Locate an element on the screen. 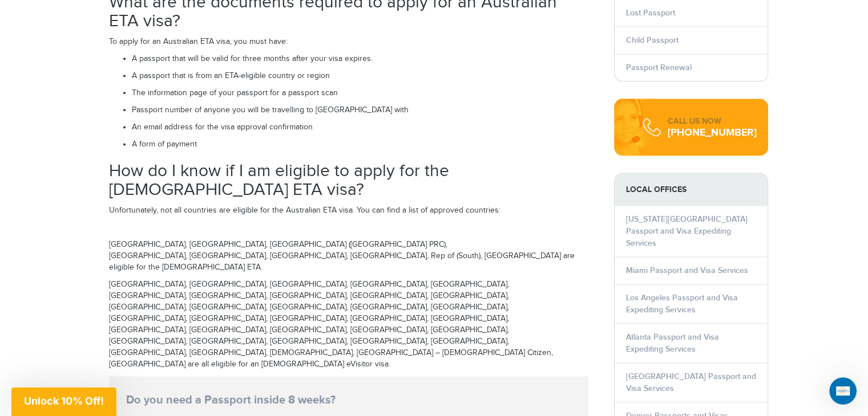 The width and height of the screenshot is (868, 416). p: Unfortunately, not all countries are eligible for the Australian ETA visa. You can find a list of... is located at coordinates (349, 211).